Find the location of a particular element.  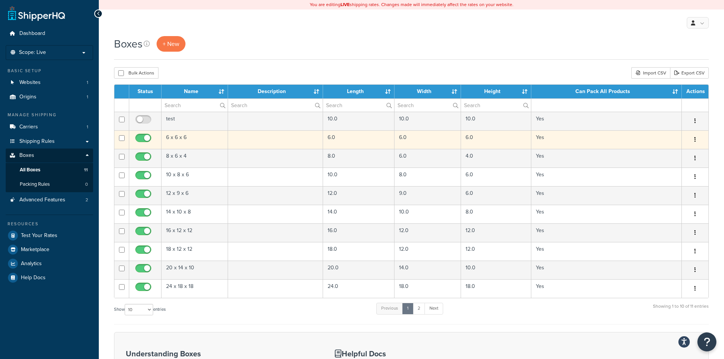

a: Origins 1 is located at coordinates (49, 97).